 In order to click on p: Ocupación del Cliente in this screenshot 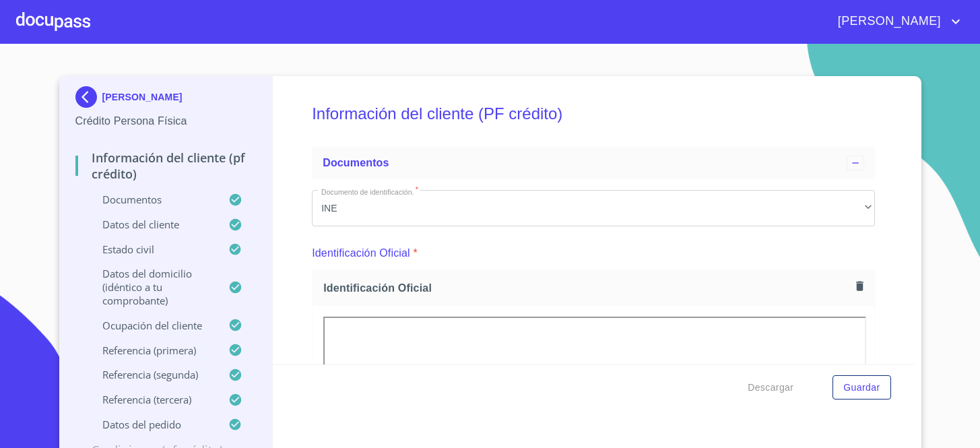, I will do `click(152, 326)`.